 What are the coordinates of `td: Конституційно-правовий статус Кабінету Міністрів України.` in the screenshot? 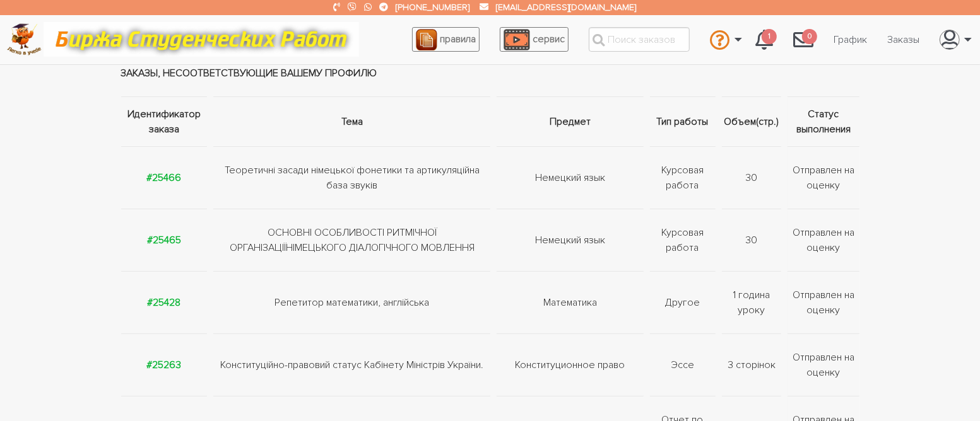 It's located at (352, 365).